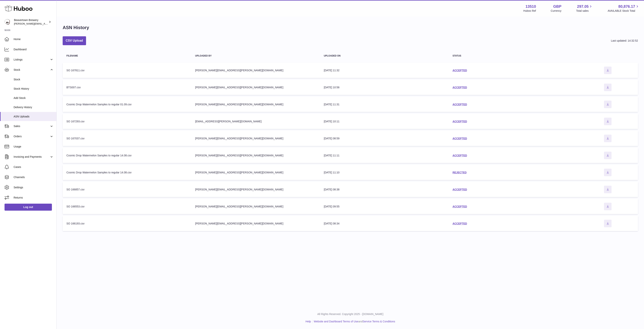 The height and width of the screenshot is (329, 644). What do you see at coordinates (33, 167) in the screenshot?
I see `span: Cases` at bounding box center [33, 167].